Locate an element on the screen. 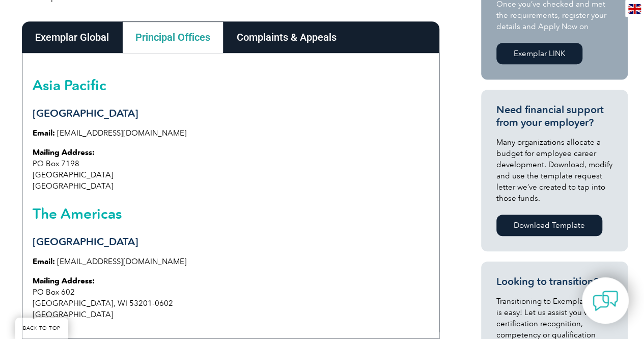 This screenshot has width=644, height=339. div: Principal Offices is located at coordinates (172, 37).